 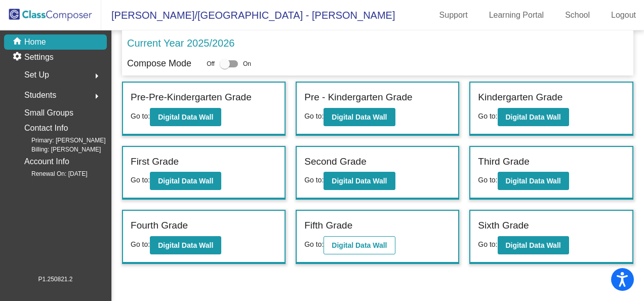 I want to click on label: Third Grade, so click(x=504, y=162).